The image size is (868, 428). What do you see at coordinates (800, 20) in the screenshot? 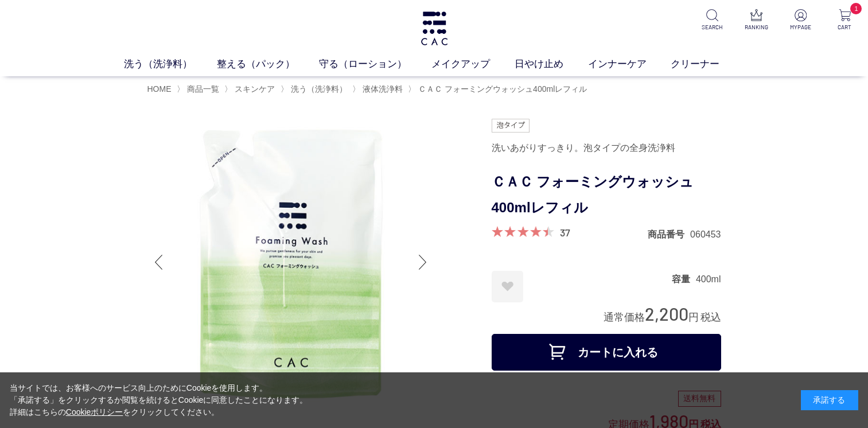
I see `a: MYPAGE` at bounding box center [800, 20].